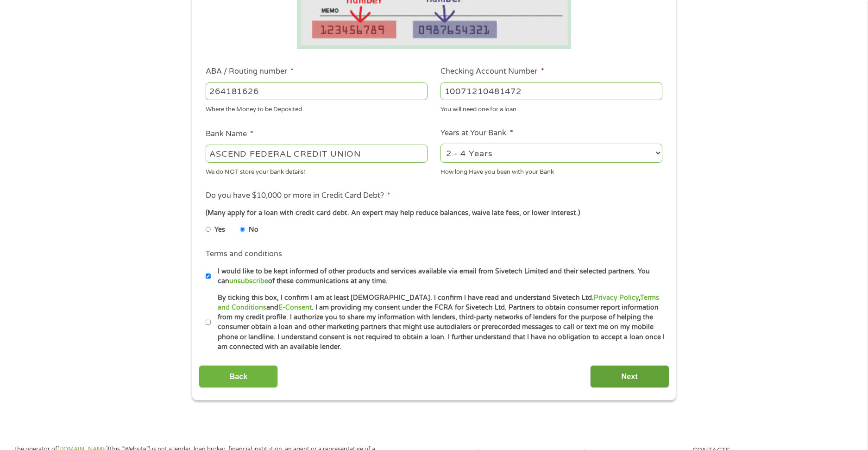  What do you see at coordinates (250, 71) in the screenshot?
I see `label: ABA / Routing number` at bounding box center [250, 71].